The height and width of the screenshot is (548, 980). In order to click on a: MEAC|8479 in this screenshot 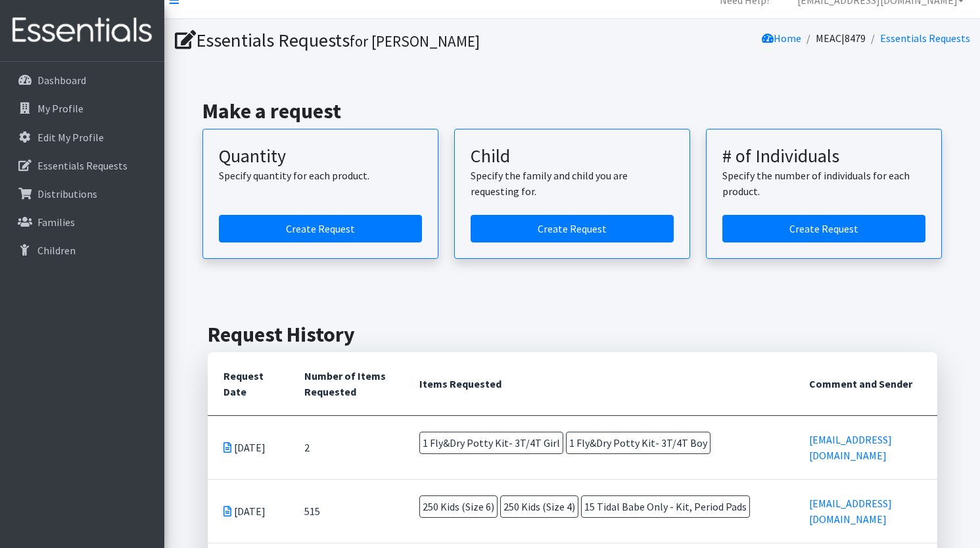, I will do `click(840, 38)`.